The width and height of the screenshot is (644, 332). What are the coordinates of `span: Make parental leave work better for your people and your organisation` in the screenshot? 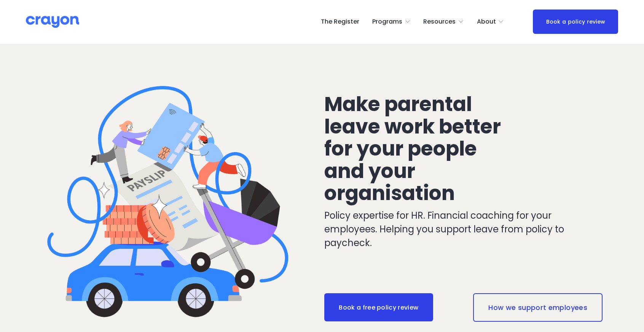 It's located at (414, 148).